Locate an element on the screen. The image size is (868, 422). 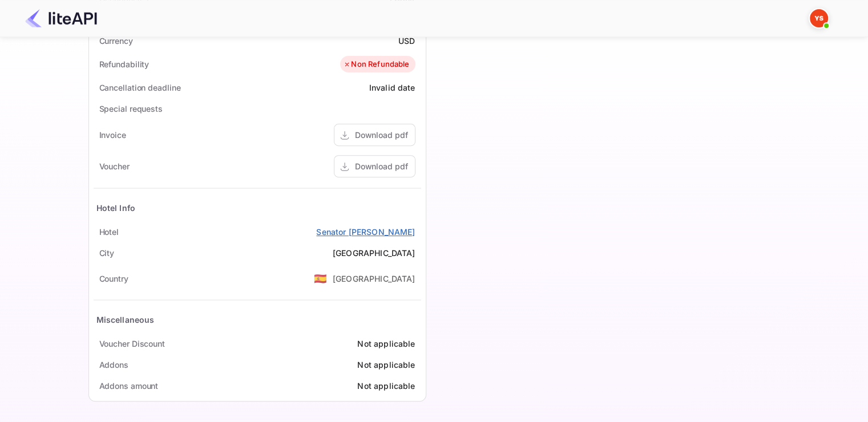
span: United States is located at coordinates (320, 279).